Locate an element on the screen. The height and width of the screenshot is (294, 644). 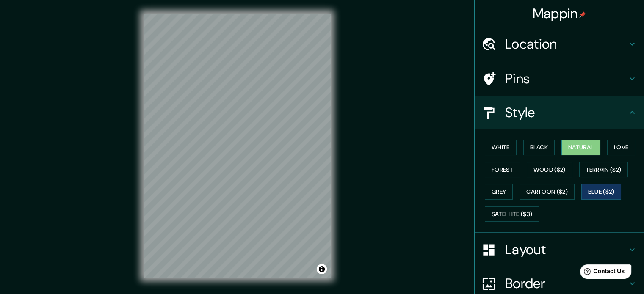
div: Pins is located at coordinates (559, 78).